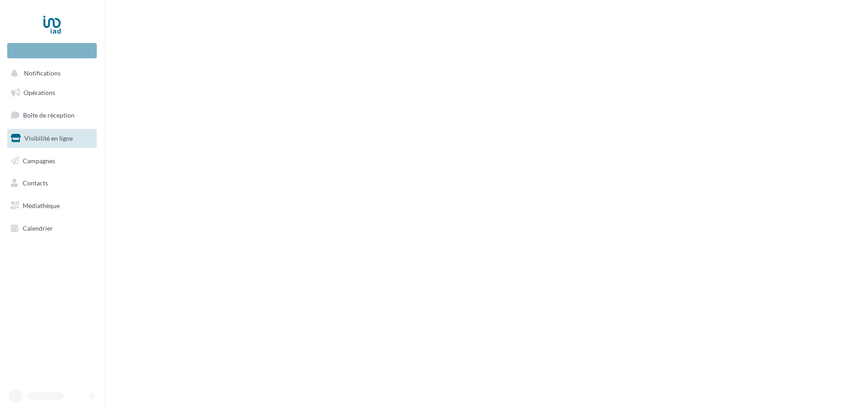  Describe the element at coordinates (49, 115) in the screenshot. I see `span: Boîte de réception` at that location.